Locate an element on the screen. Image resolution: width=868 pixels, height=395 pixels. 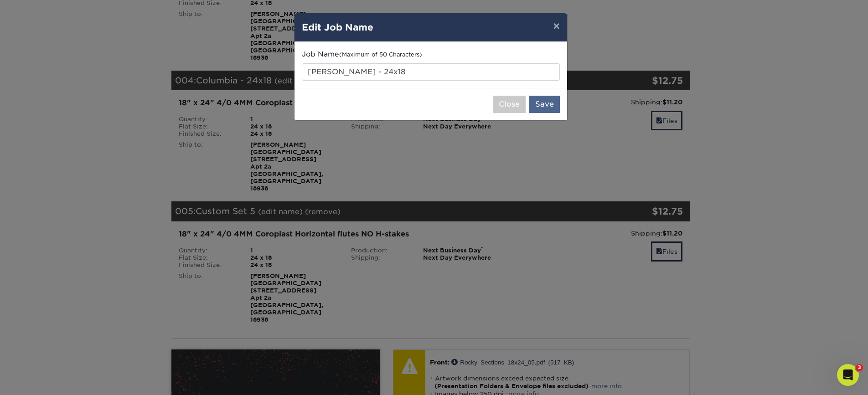
button: Close is located at coordinates (509, 104).